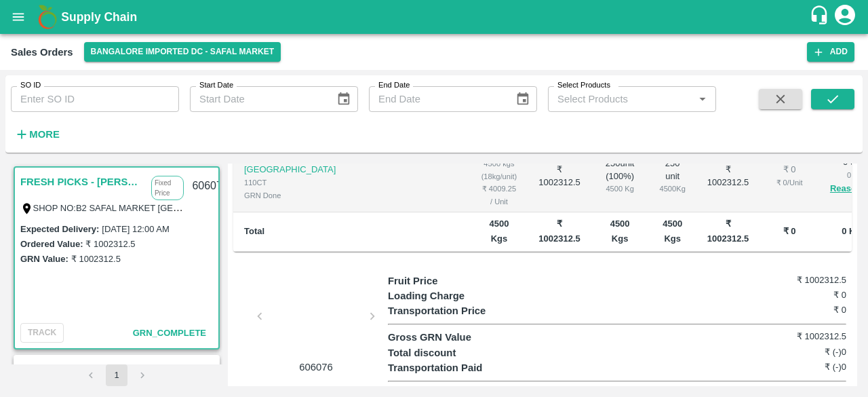 The height and width of the screenshot is (397, 868). Describe the element at coordinates (672, 177) in the screenshot. I see `div: 250 unit` at that location.